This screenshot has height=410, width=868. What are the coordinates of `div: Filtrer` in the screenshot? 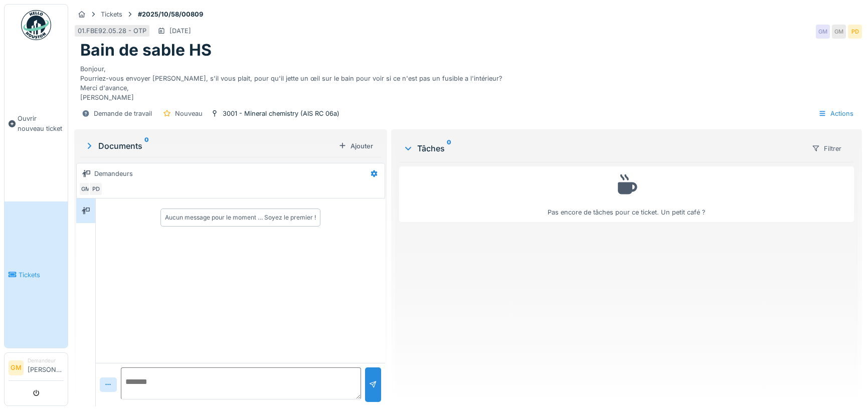 It's located at (826, 148).